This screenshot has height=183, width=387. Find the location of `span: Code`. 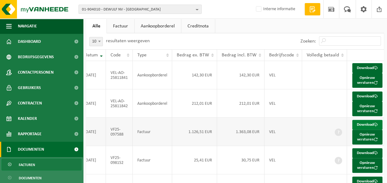

span: Code is located at coordinates (116, 55).